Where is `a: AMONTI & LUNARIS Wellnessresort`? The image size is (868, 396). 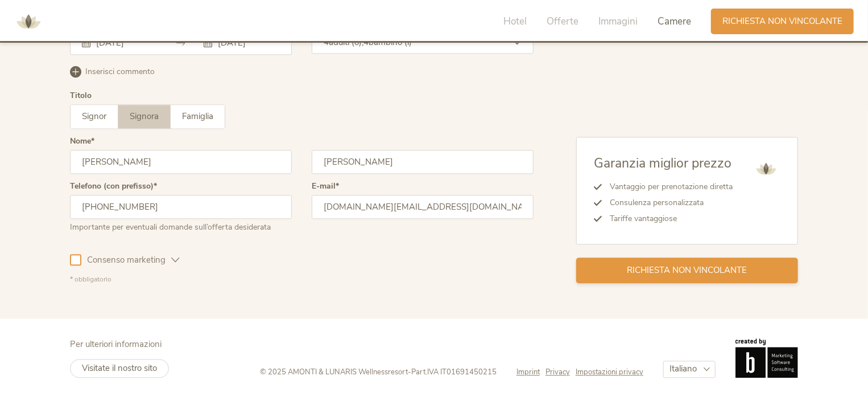
a: AMONTI & LUNARIS Wellnessresort is located at coordinates (28, 21).